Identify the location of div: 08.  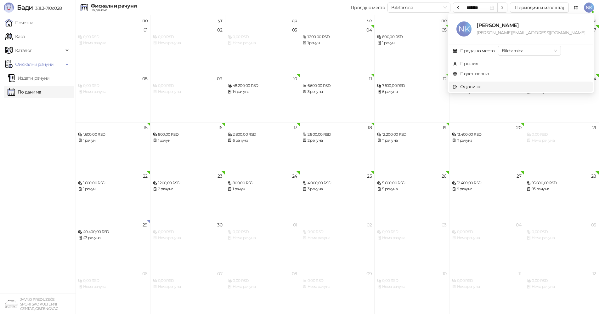
(145, 79).